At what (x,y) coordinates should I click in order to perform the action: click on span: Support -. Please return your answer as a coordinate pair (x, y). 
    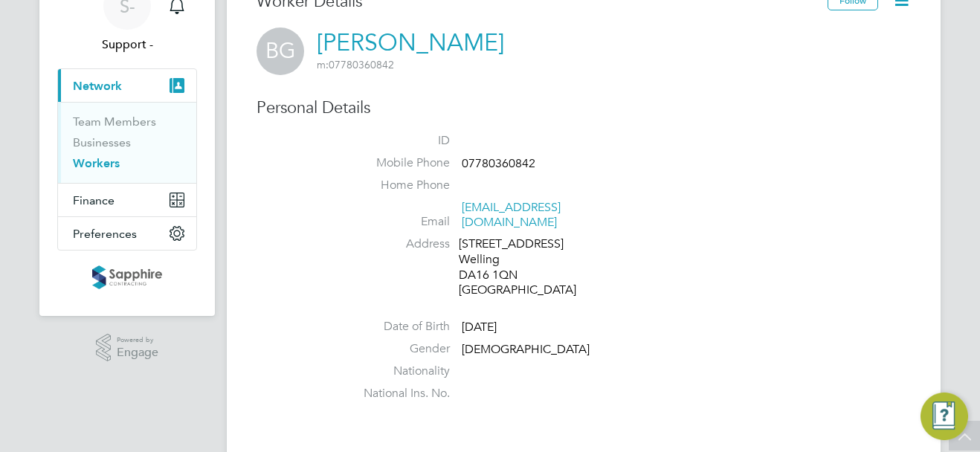
    Looking at the image, I should click on (127, 44).